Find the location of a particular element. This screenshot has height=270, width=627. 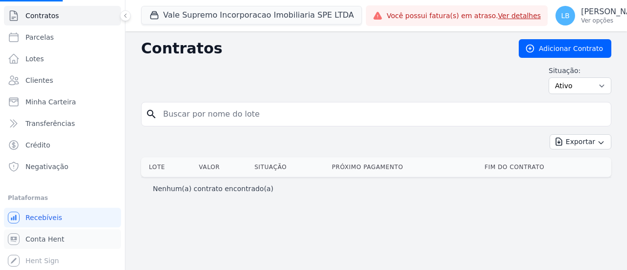

h2: Contratos is located at coordinates (322, 48).